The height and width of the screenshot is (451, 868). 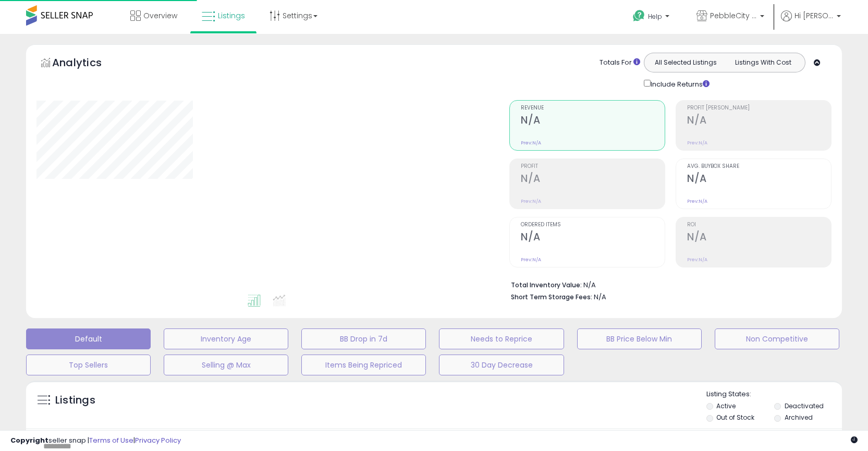 What do you see at coordinates (363, 365) in the screenshot?
I see `button: Items Being Repriced` at bounding box center [363, 365].